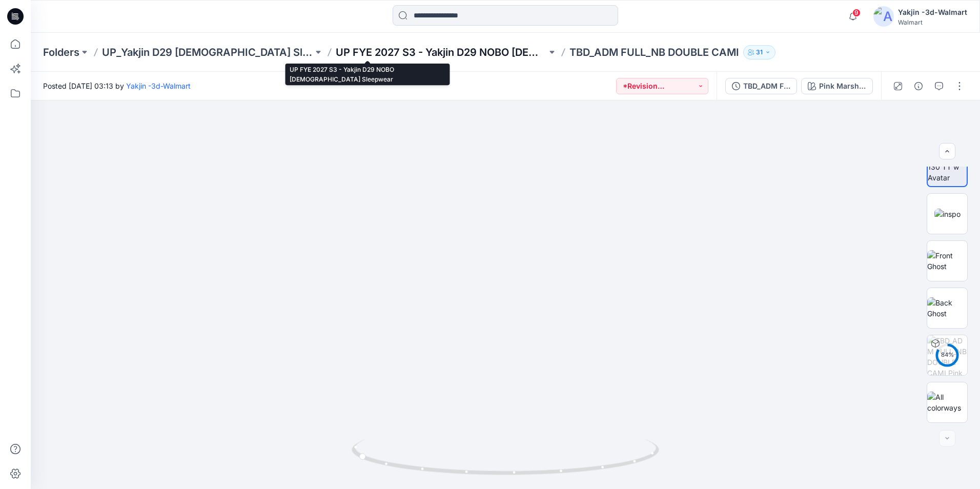 The height and width of the screenshot is (489, 980). What do you see at coordinates (158, 86) in the screenshot?
I see `a: Yakjin -3d-Walmart` at bounding box center [158, 86].